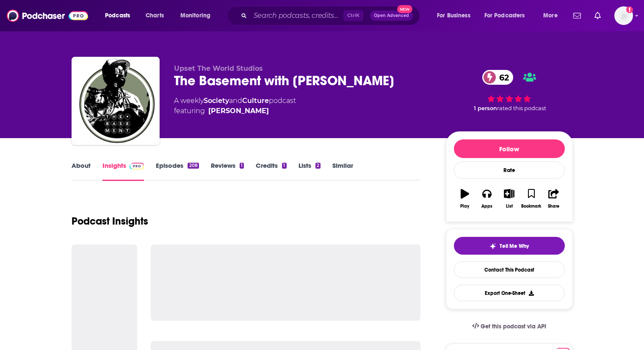 This screenshot has width=644, height=350. What do you see at coordinates (509, 149) in the screenshot?
I see `button: Follow` at bounding box center [509, 149].